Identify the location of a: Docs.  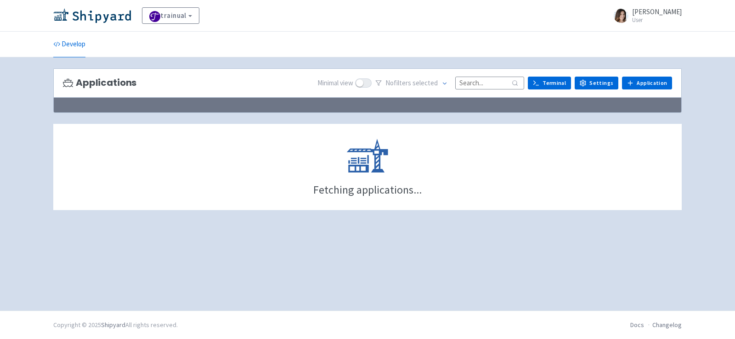
(637, 325).